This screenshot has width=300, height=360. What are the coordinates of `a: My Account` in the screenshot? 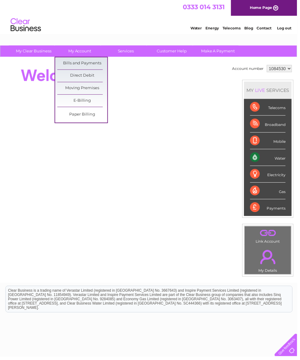 It's located at (81, 51).